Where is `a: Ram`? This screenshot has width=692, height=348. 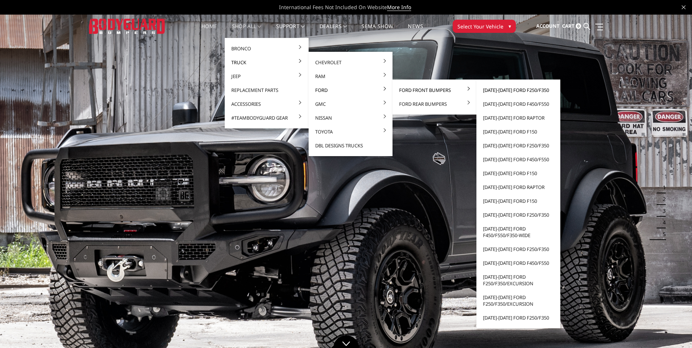
a: Ram is located at coordinates (350, 76).